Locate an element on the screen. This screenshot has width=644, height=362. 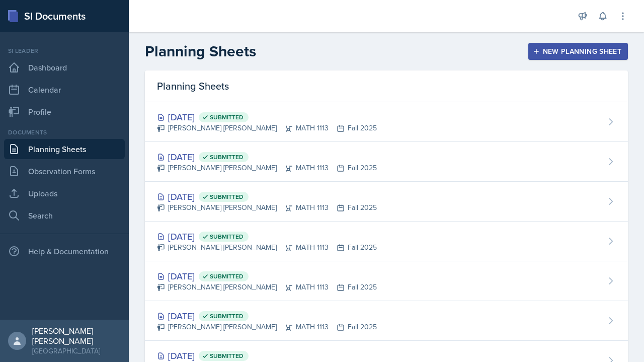
div: Documents is located at coordinates (65, 133).